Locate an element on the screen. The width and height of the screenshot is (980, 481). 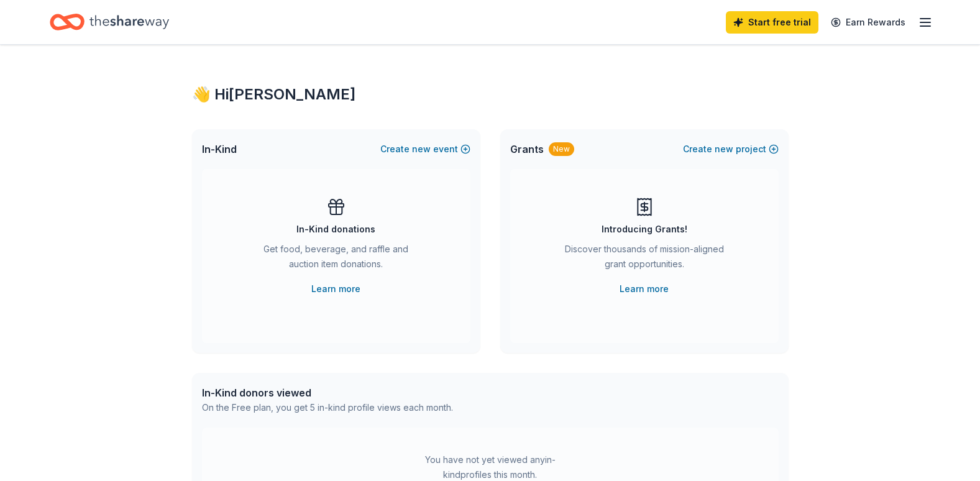
div: Discover thousands of mission-aligned grant opportunities. is located at coordinates (644, 259).